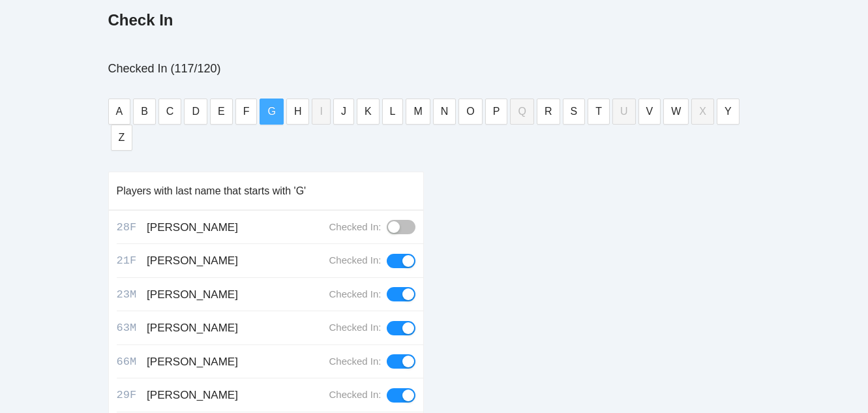 The height and width of the screenshot is (413, 868). I want to click on span: L, so click(393, 111).